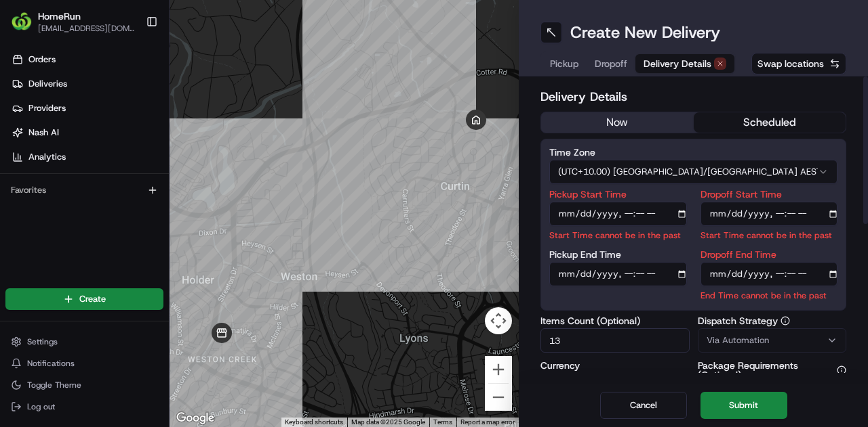 The image size is (868, 427). What do you see at coordinates (692, 96) in the screenshot?
I see `h2: Delivery Details` at bounding box center [692, 96].